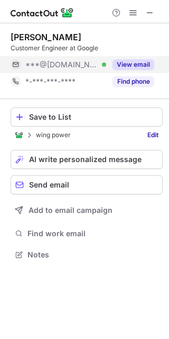 Image resolution: width=169 pixels, height=339 pixels. I want to click on span: Add to email campaign, so click(70, 210).